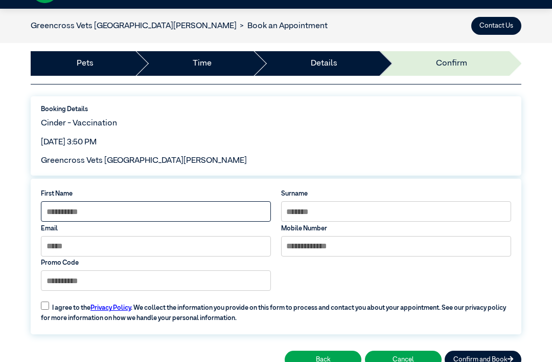 The image size is (552, 362). Describe the element at coordinates (85, 63) in the screenshot. I see `a: Pets` at that location.